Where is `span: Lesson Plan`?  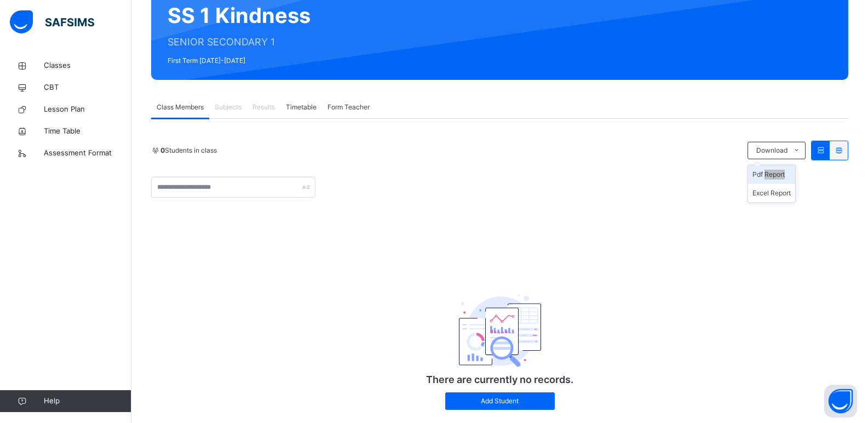 span: Lesson Plan is located at coordinates (88, 109).